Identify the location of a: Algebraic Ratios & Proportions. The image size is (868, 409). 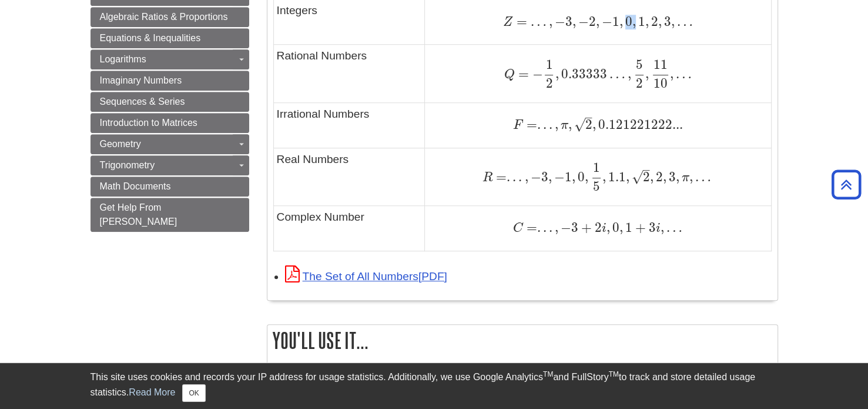
(170, 17).